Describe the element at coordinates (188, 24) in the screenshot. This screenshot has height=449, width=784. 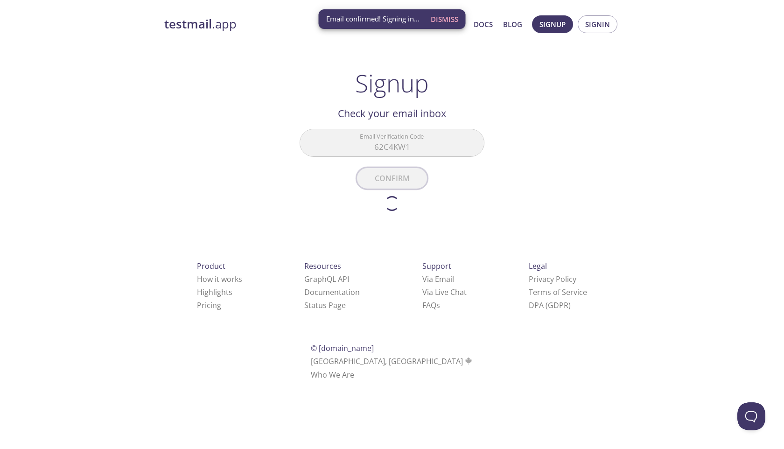
I see `strong: testmail` at that location.